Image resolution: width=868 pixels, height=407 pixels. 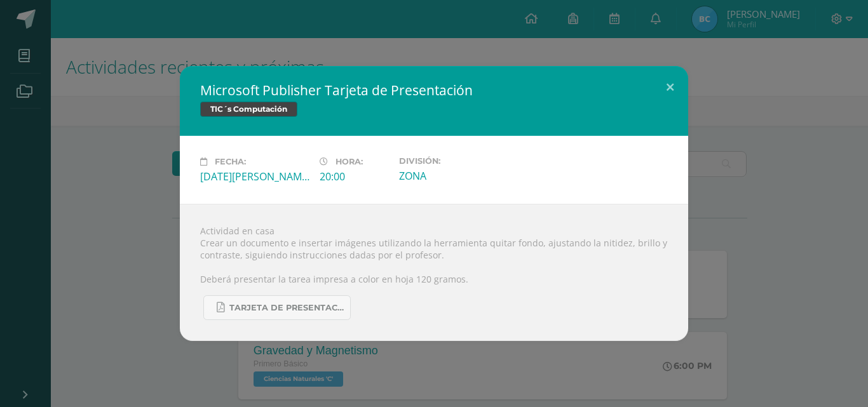 What do you see at coordinates (434, 273) in the screenshot?
I see `div: Actividad en casa Crear un documento e insertar imágenes utilizando la herramienta quitar fondo, ...` at bounding box center [434, 273].